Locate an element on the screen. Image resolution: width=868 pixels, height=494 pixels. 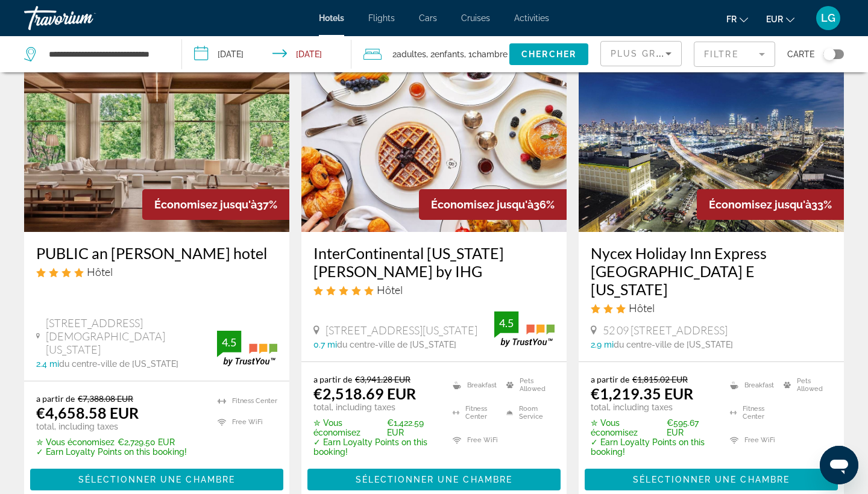
a: Cars is located at coordinates (428, 18).